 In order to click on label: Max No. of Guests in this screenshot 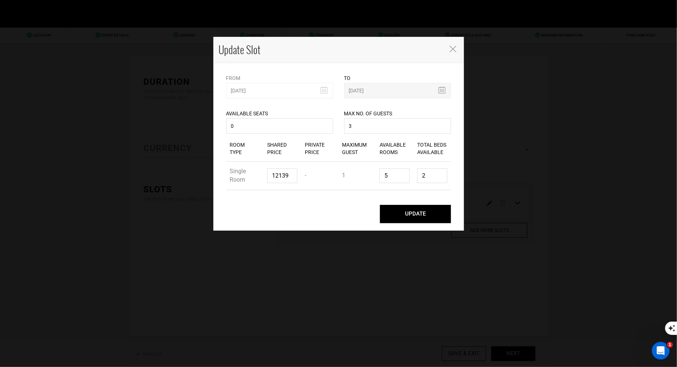, I will do `click(368, 113)`.